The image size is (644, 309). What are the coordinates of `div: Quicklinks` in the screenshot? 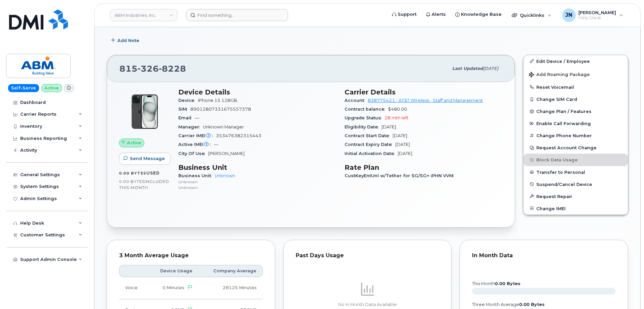 It's located at (532, 15).